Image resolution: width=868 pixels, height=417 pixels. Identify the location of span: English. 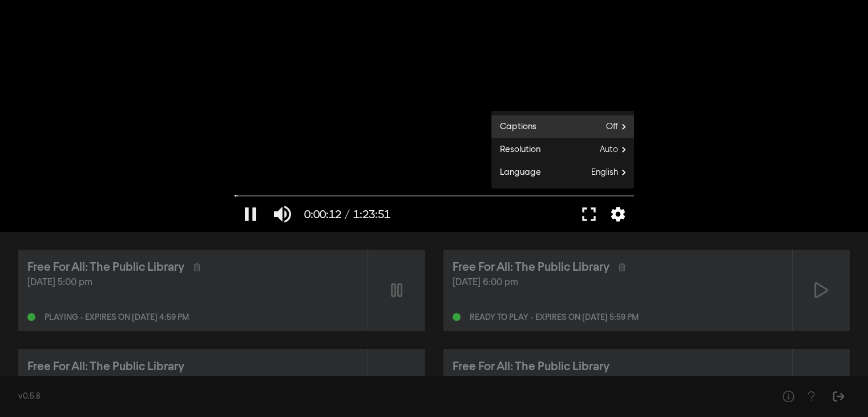
(612, 172).